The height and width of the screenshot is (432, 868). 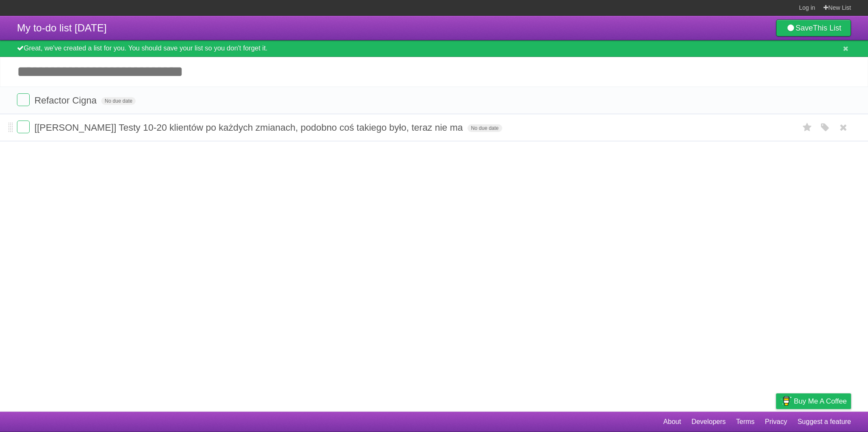 What do you see at coordinates (785, 400) in the screenshot?
I see `img: Buy me a coffee` at bounding box center [785, 400].